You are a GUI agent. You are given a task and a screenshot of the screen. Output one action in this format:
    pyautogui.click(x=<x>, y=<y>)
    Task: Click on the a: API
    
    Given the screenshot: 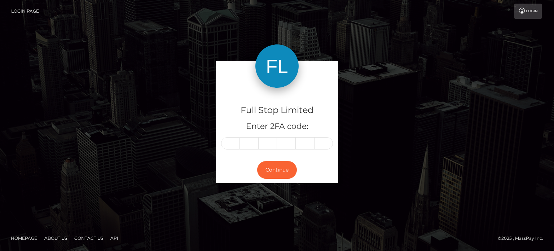 What is the action you would take?
    pyautogui.click(x=114, y=238)
    